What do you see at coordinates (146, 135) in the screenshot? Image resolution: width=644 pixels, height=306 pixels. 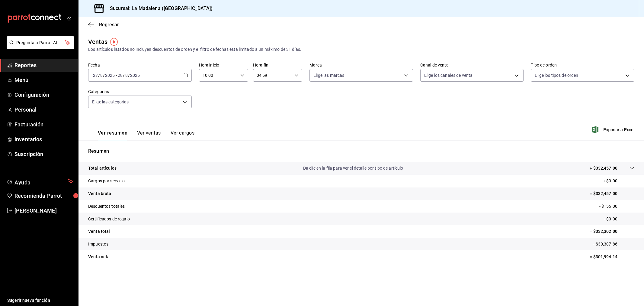 I see `div: navigation tabs` at bounding box center [146, 135].